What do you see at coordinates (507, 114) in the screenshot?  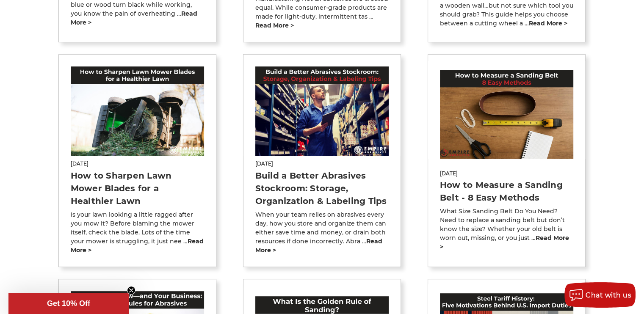 I see `img: How to Measure a Sanding Belt - 8 Easy Methods` at bounding box center [507, 114].